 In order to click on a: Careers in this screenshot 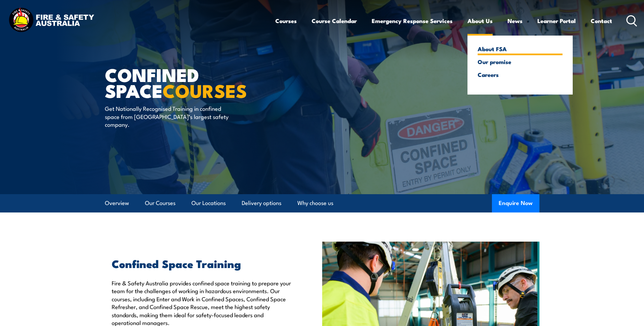, I will do `click(520, 75)`.